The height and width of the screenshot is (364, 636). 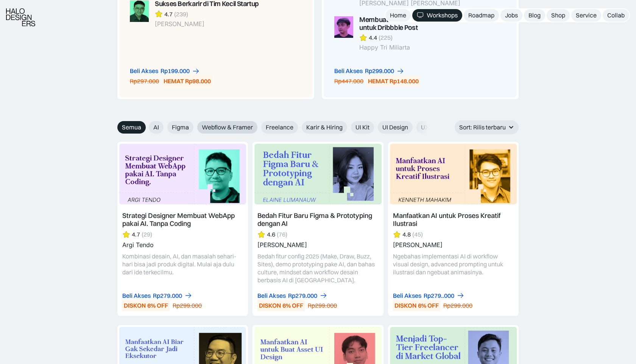 What do you see at coordinates (442, 15) in the screenshot?
I see `div: Workshops` at bounding box center [442, 15].